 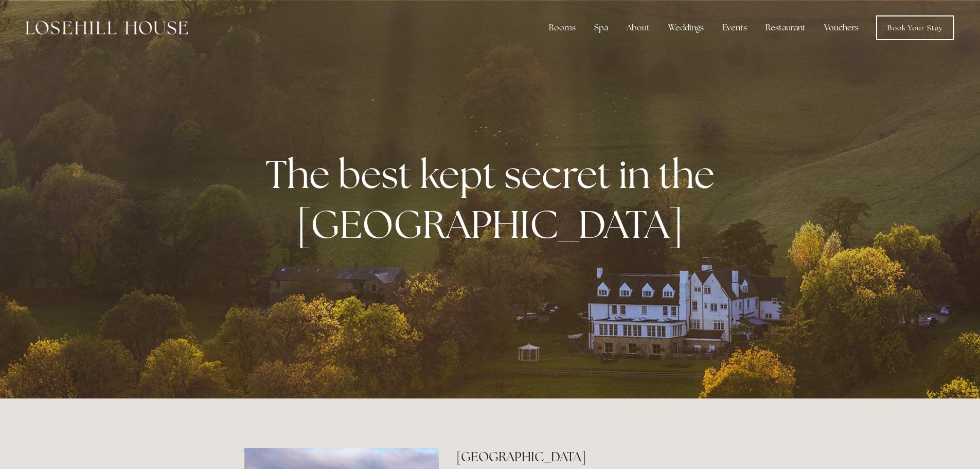 What do you see at coordinates (686, 28) in the screenshot?
I see `div: Weddings` at bounding box center [686, 28].